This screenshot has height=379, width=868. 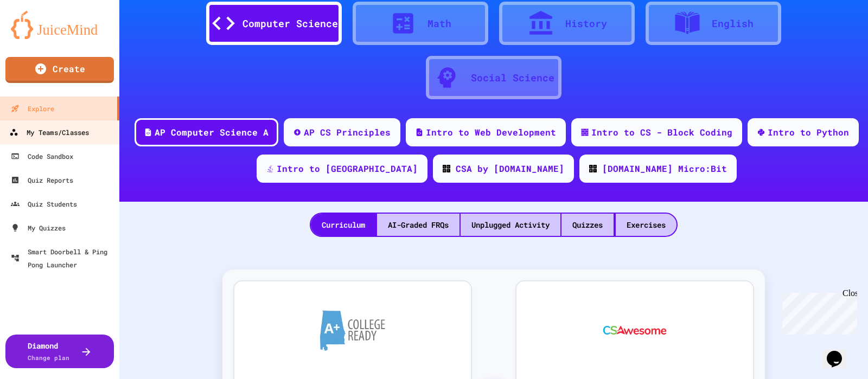 What do you see at coordinates (586, 24) in the screenshot?
I see `div: History` at bounding box center [586, 24].